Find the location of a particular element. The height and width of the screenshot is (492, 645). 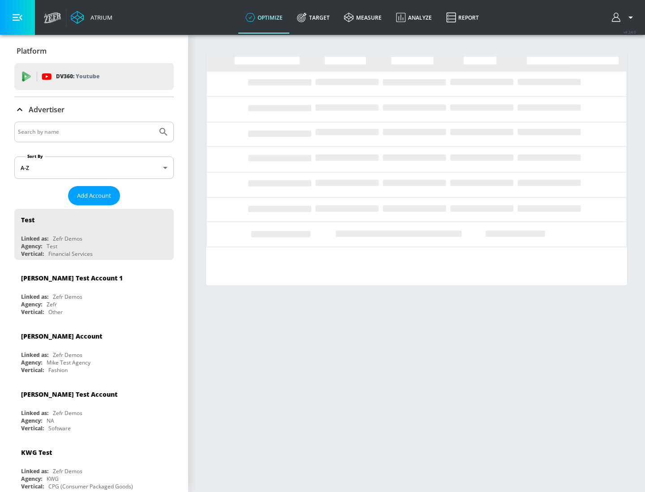

span: Add Account is located at coordinates (94, 196).